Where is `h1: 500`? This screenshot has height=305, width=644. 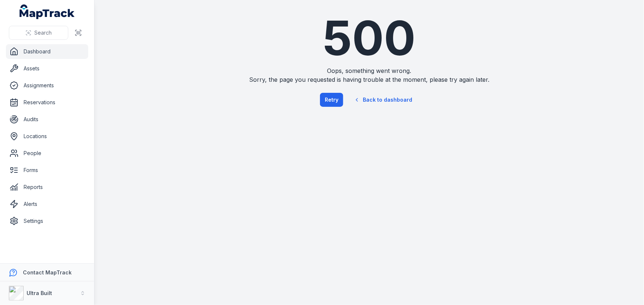 h1: 500 is located at coordinates (369, 38).